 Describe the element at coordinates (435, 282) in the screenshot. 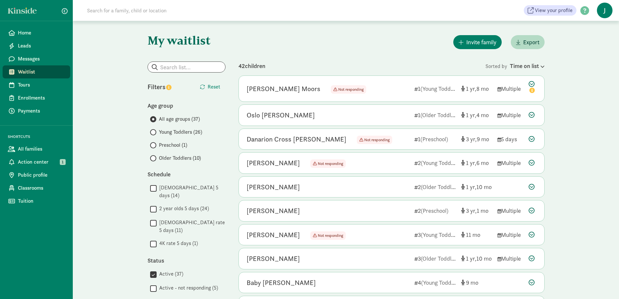

I see `div: 4` at that location.